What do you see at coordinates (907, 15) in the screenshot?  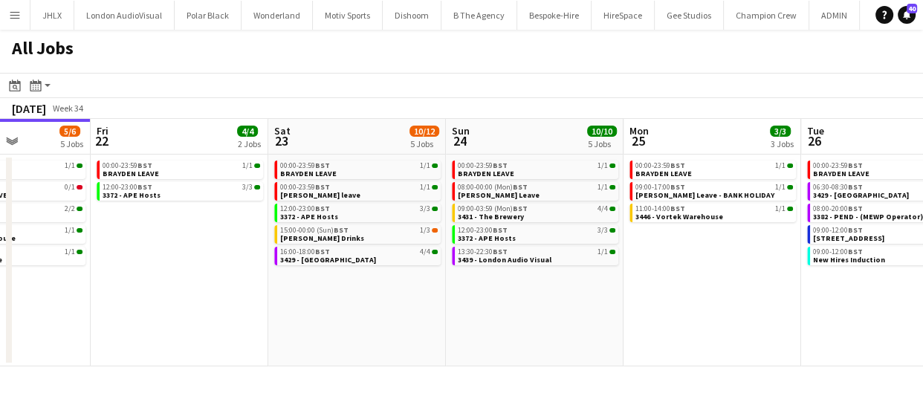 I see `a: 40` at bounding box center [907, 15].